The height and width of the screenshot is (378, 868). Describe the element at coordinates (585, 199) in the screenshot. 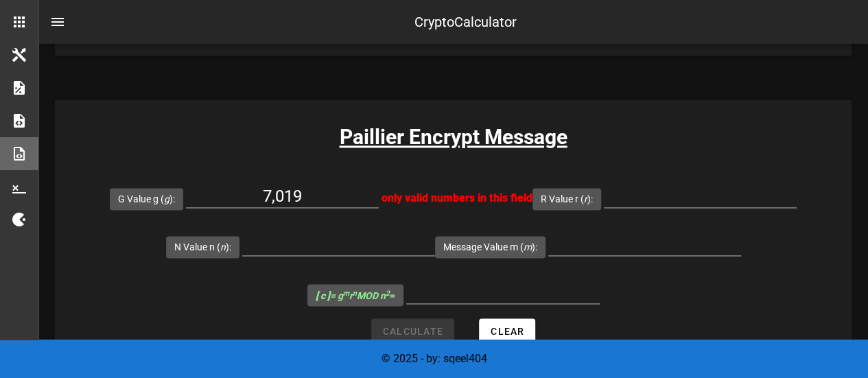

I see `i: r` at that location.